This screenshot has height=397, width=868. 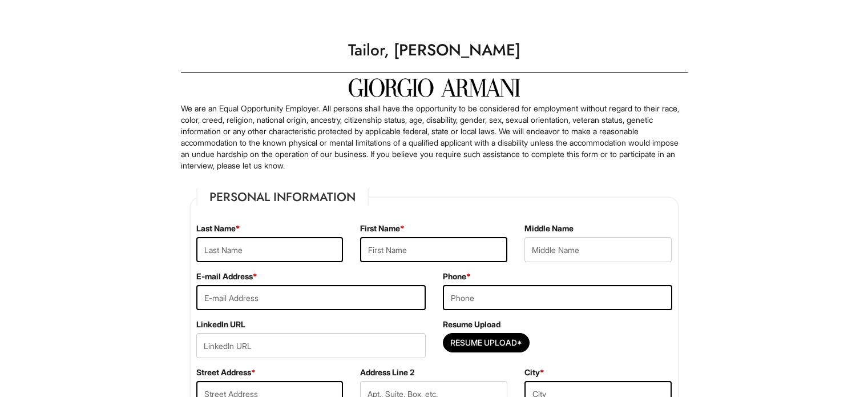 What do you see at coordinates (486, 343) in the screenshot?
I see `button: Resume Upload*Resume Upload*` at bounding box center [486, 343].